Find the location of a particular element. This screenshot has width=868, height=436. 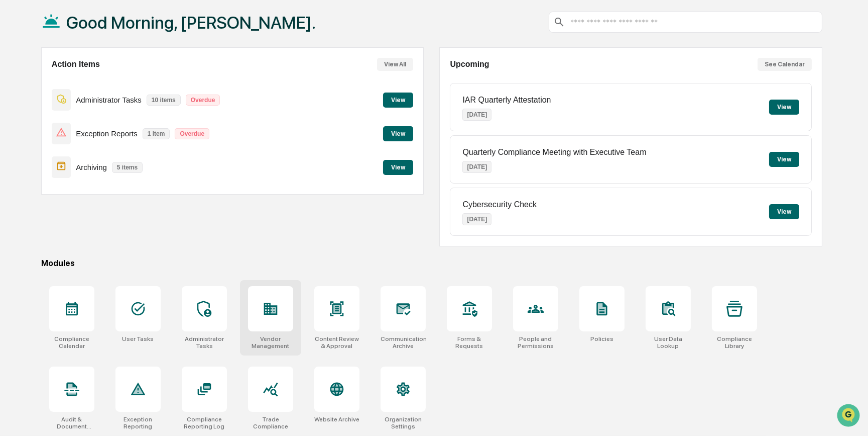

span: Attestations is located at coordinates (103, 132).